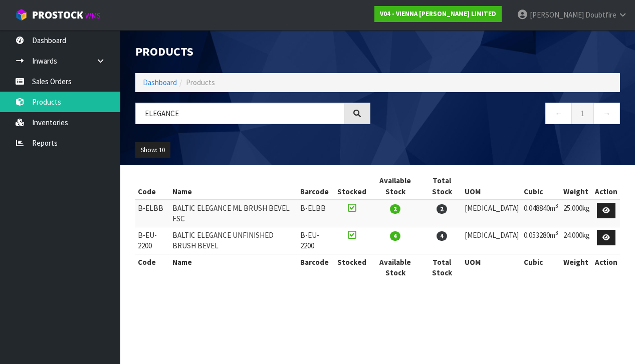  I want to click on h1: Products, so click(253, 51).